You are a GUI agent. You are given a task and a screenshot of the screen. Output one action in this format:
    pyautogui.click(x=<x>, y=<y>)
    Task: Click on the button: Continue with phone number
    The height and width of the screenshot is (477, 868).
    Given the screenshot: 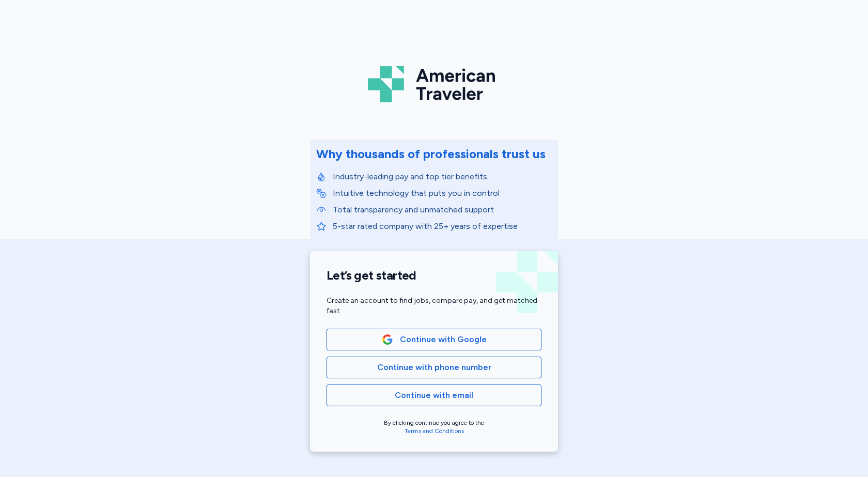 What is the action you would take?
    pyautogui.click(x=434, y=368)
    